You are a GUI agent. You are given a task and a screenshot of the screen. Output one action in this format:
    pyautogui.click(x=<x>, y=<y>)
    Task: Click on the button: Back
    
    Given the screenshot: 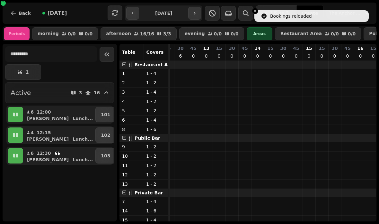 What is the action you would take?
    pyautogui.click(x=21, y=13)
    